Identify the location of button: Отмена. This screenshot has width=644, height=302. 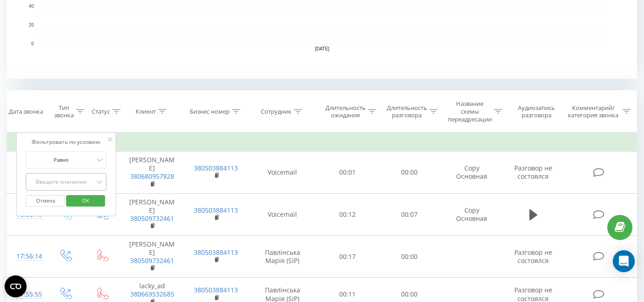
(46, 201).